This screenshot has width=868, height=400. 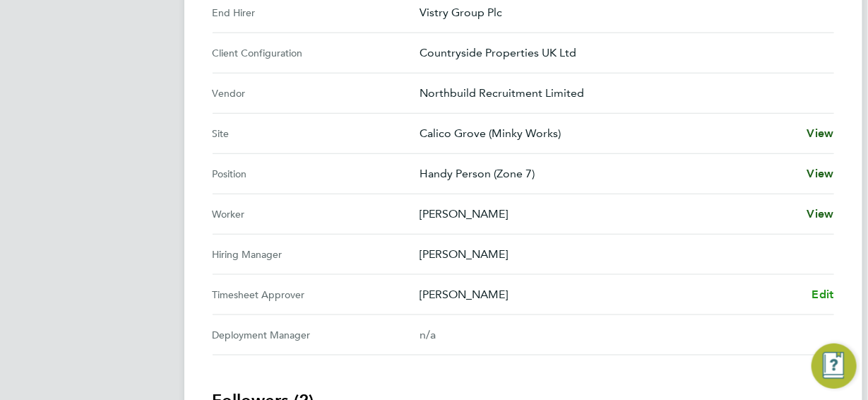 I want to click on div: End Hirer, so click(x=316, y=13).